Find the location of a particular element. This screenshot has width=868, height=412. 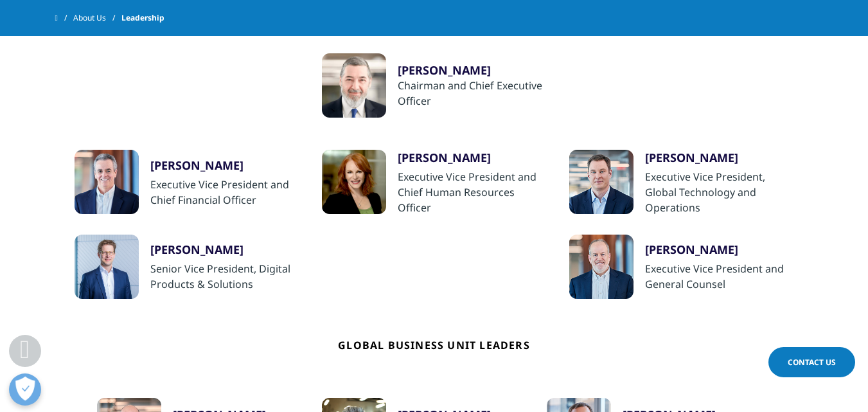

div: Executive Vice President and General Counsel is located at coordinates (720, 276).